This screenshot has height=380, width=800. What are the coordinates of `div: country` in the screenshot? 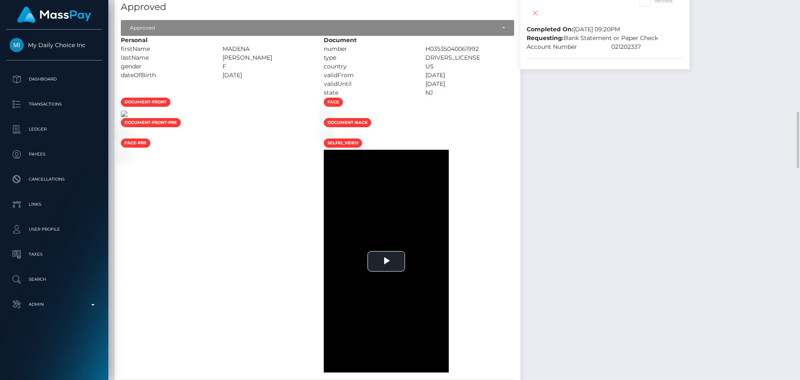 It's located at (369, 66).